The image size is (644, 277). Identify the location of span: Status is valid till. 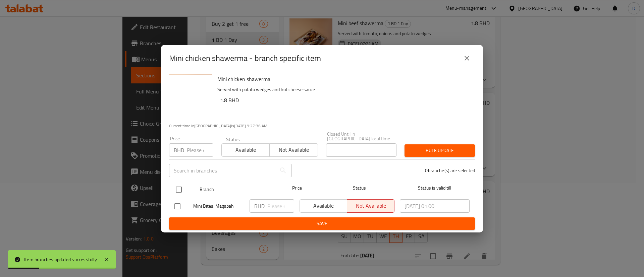
(435, 188).